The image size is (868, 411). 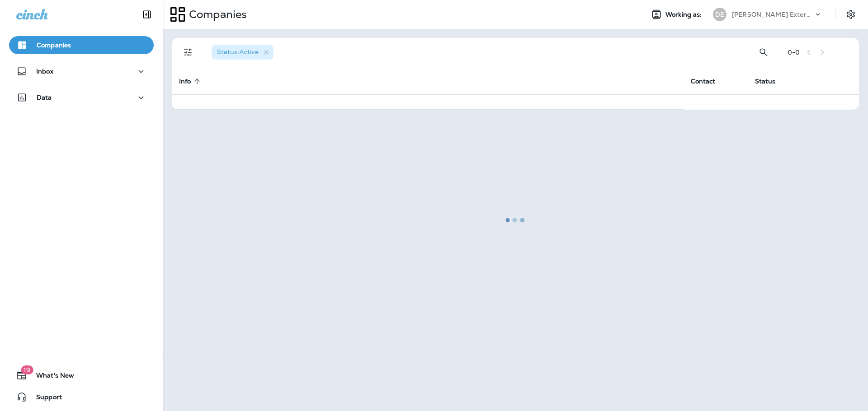 I want to click on button: Support, so click(x=81, y=397).